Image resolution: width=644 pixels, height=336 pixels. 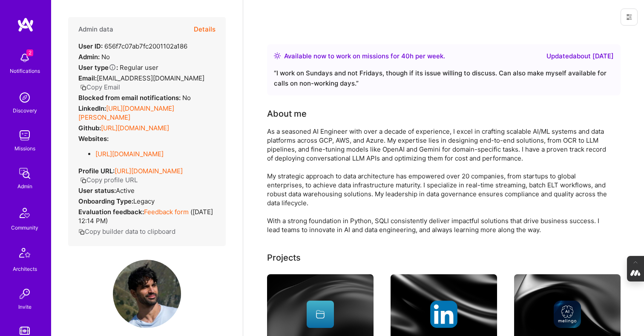 I want to click on button: Details, so click(x=204, y=29).